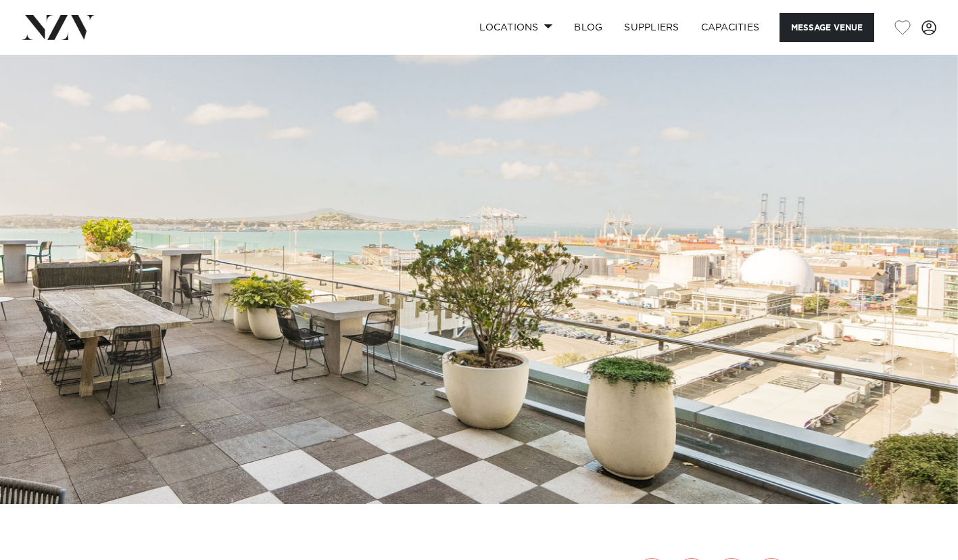 This screenshot has height=560, width=958. What do you see at coordinates (651, 27) in the screenshot?
I see `a: SUPPLIERS` at bounding box center [651, 27].